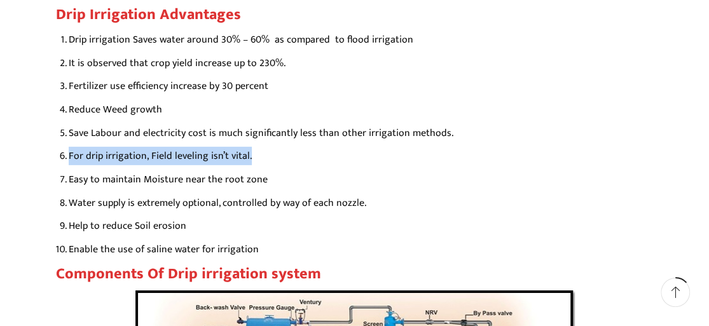  I want to click on li: Enable the use of saline water for irrigation, so click(361, 249).